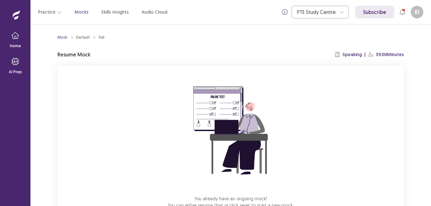  What do you see at coordinates (285, 12) in the screenshot?
I see `button: info` at bounding box center [285, 12].